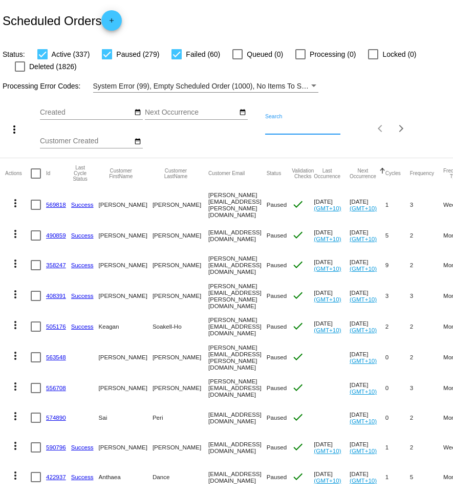  Describe the element at coordinates (264, 54) in the screenshot. I see `span: Queued (0)` at that location.